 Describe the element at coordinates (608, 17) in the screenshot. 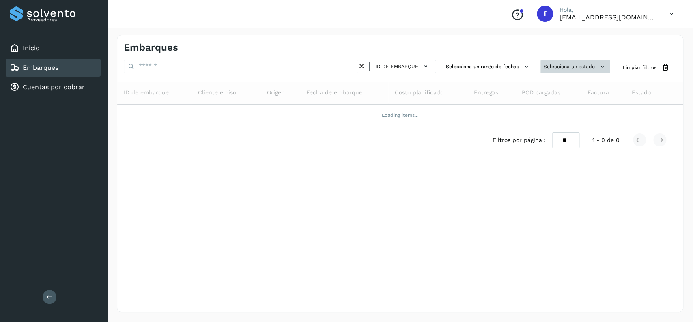

I see `p: facturacion@expresssanjavier.com` at that location.